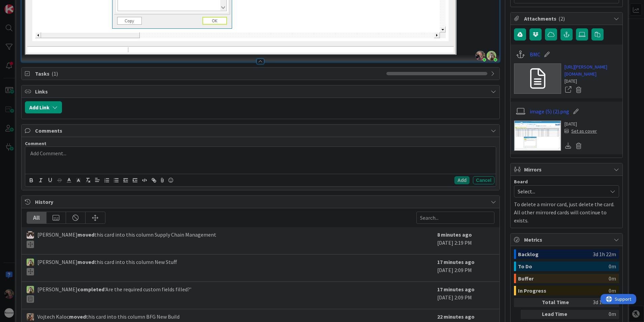  What do you see at coordinates (492, 56) in the screenshot?
I see `img: 6P3JaWsmbcjfp7L9nJKTLjejqqK6b9eB.jpg` at bounding box center [492, 56].